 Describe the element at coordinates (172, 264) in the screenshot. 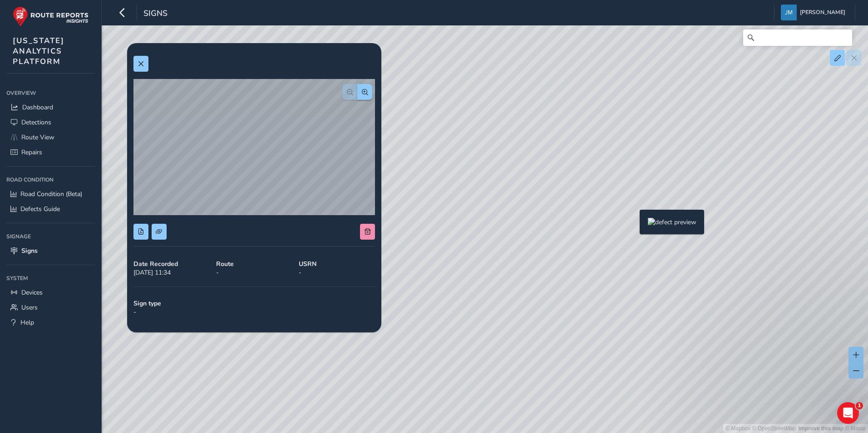

I see `strong: Date Recorded` at that location.